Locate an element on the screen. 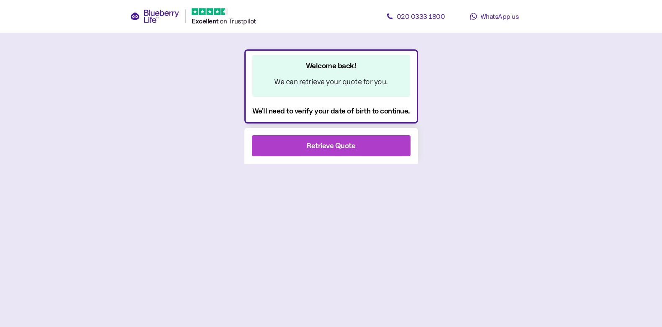  a: WhatsApp us is located at coordinates (495, 16).